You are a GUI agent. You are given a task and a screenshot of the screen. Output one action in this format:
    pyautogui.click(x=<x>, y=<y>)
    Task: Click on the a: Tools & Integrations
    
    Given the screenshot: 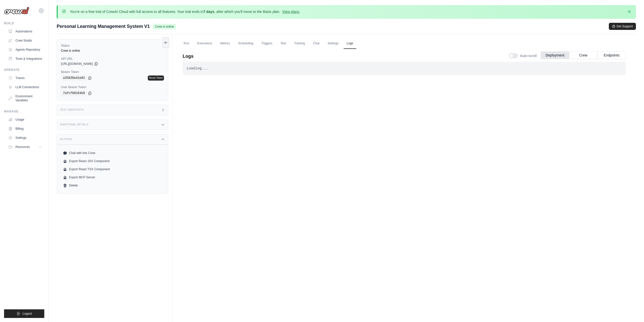 What is the action you would take?
    pyautogui.click(x=25, y=58)
    